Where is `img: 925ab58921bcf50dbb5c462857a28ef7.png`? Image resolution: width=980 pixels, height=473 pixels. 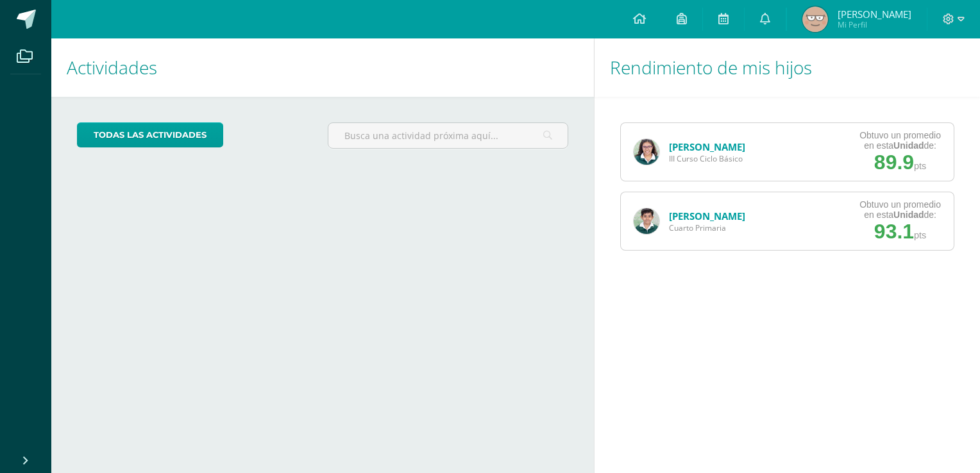 img: 925ab58921bcf50dbb5c462857a28ef7.png is located at coordinates (647, 152).